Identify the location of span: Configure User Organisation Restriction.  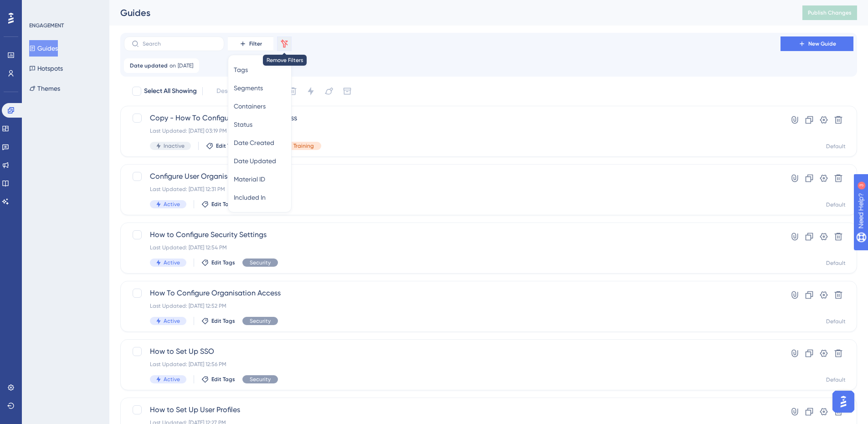
(452, 176).